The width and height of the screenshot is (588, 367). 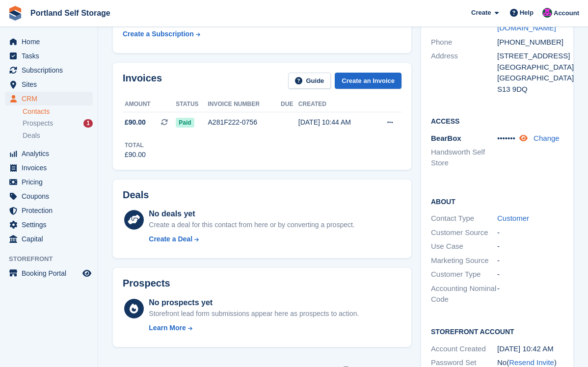 What do you see at coordinates (51, 211) in the screenshot?
I see `span: Protection` at bounding box center [51, 211].